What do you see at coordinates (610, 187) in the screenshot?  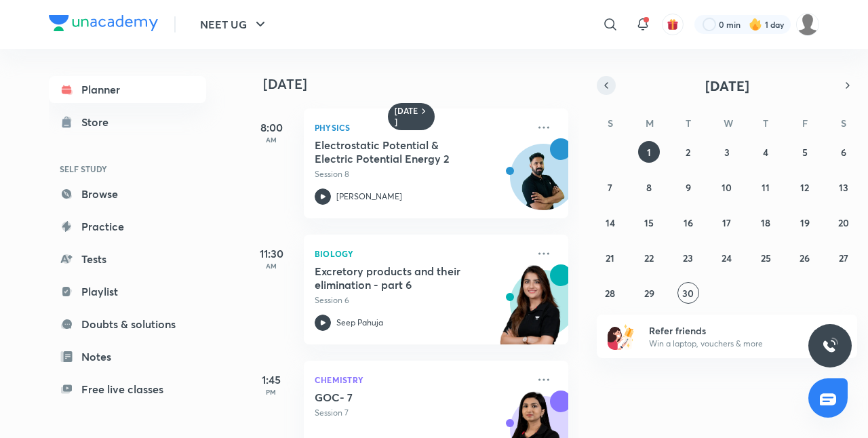 I see `button: September 7, 2025` at bounding box center [610, 187].